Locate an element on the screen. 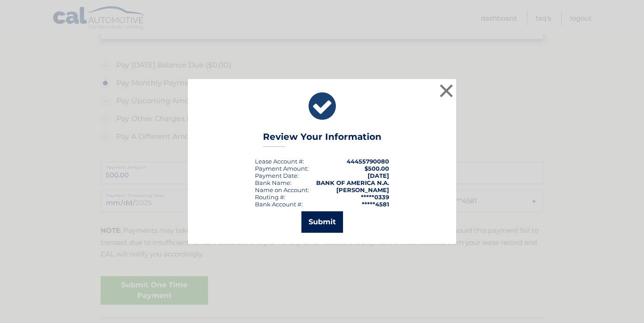  span: $500.00 is located at coordinates (377, 168).